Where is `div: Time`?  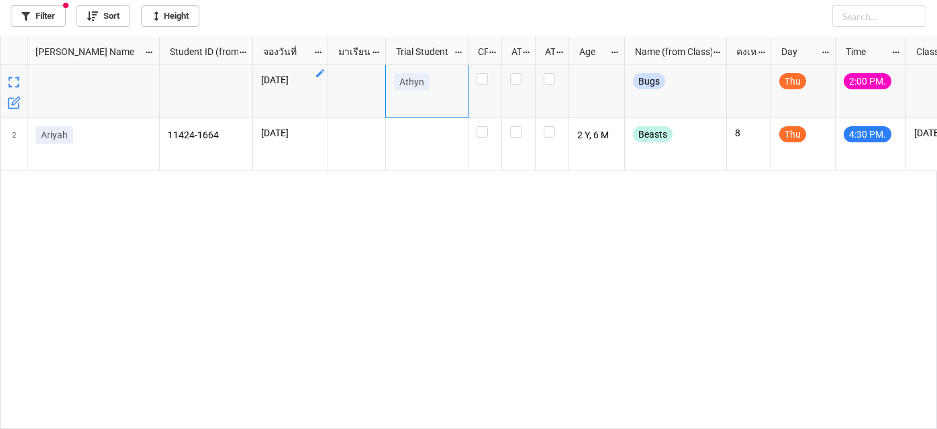
div: Time is located at coordinates (865, 52).